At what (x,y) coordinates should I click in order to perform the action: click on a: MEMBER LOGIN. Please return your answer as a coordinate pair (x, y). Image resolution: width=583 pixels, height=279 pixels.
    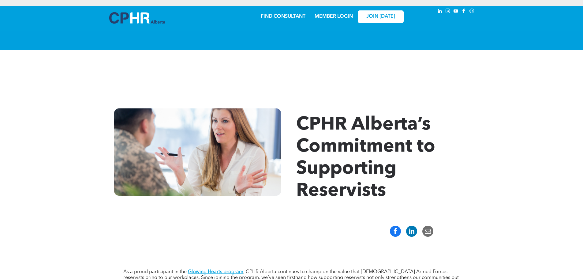
    Looking at the image, I should click on (334, 17).